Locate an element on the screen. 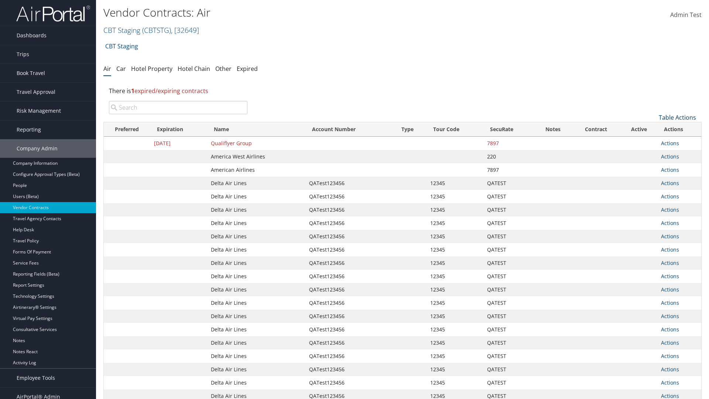 Image resolution: width=709 pixels, height=399 pixels. span: Dashboards is located at coordinates (31, 35).